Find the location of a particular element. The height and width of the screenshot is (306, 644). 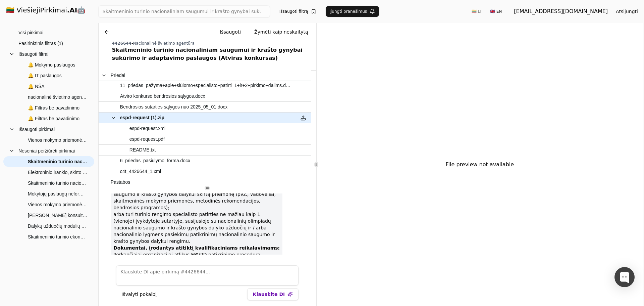

span: espd-request.pdf is located at coordinates (147, 139).